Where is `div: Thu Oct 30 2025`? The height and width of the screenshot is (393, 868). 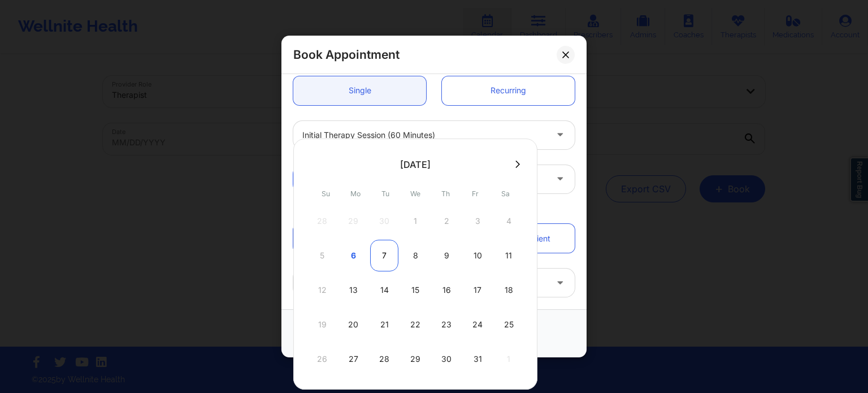
div: Thu Oct 30 2025 is located at coordinates (446, 360).